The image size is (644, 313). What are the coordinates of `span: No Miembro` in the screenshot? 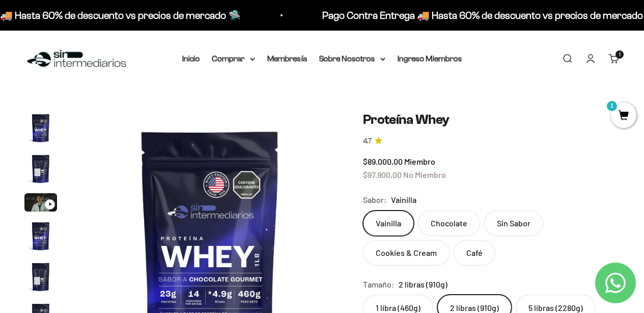 It's located at (424, 174).